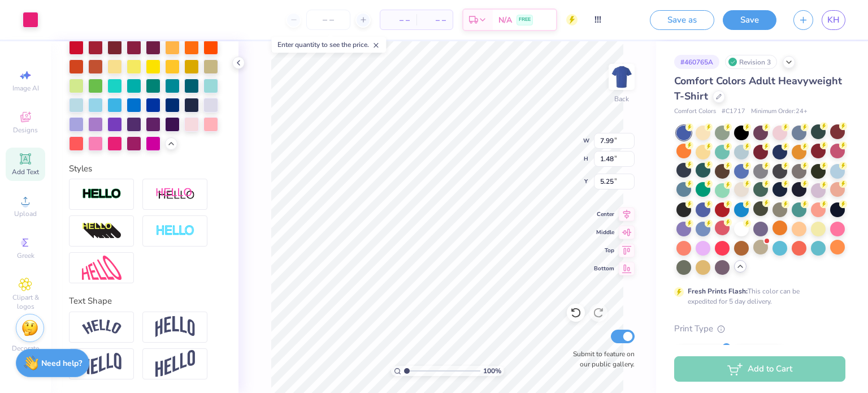  I want to click on strong: Fresh Prints Flash:, so click(718, 291).